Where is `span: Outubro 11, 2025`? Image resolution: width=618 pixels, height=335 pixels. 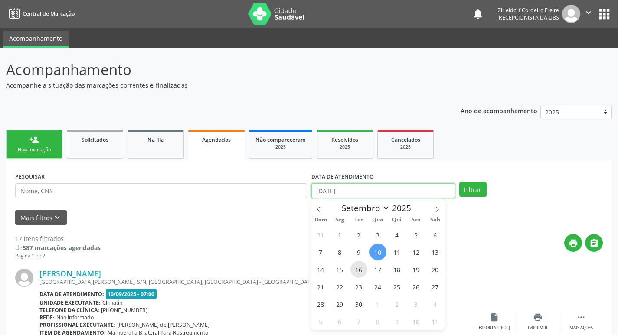
span: Outubro 11, 2025 is located at coordinates (435, 321).